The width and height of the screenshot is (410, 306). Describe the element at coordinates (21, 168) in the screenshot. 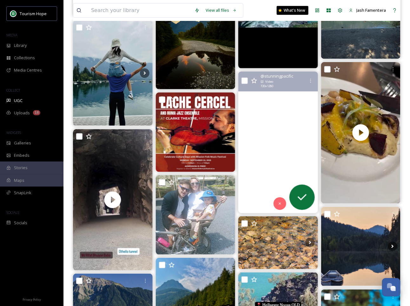

I see `span: Stories` at that location.